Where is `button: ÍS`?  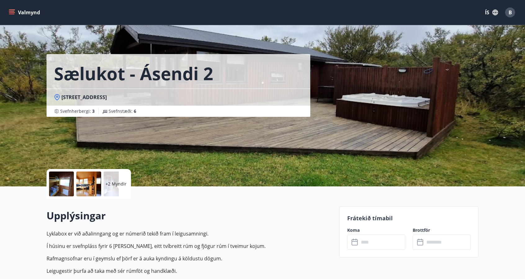 button: ÍS is located at coordinates (491, 12).